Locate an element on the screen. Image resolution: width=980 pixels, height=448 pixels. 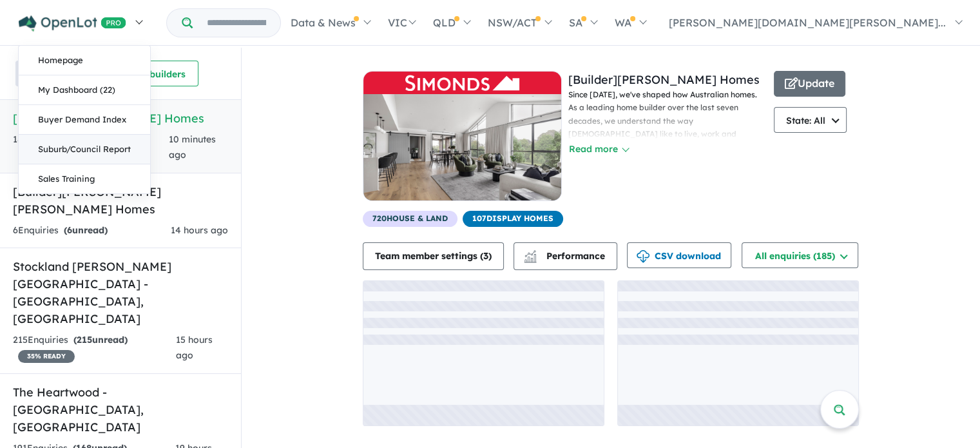
a: My Dashboard (22) is located at coordinates (84, 90).